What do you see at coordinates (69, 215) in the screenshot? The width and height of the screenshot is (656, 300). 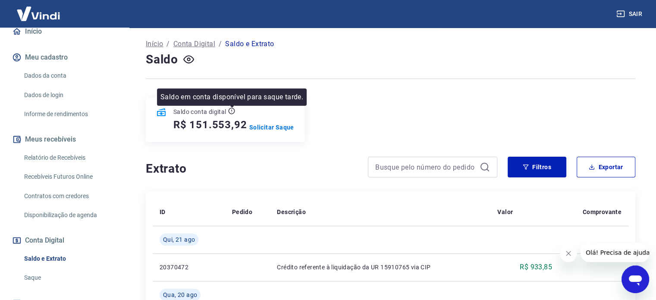 I see `a: Disponibilização de agenda` at bounding box center [69, 215].